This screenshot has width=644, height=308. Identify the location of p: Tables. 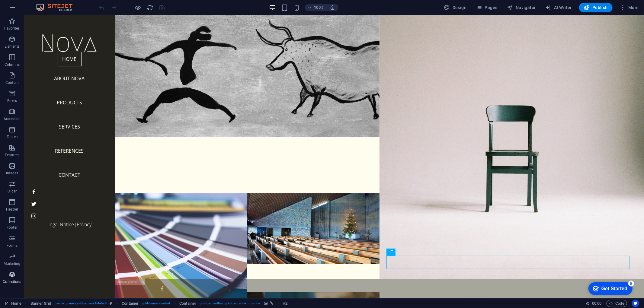
(12, 137).